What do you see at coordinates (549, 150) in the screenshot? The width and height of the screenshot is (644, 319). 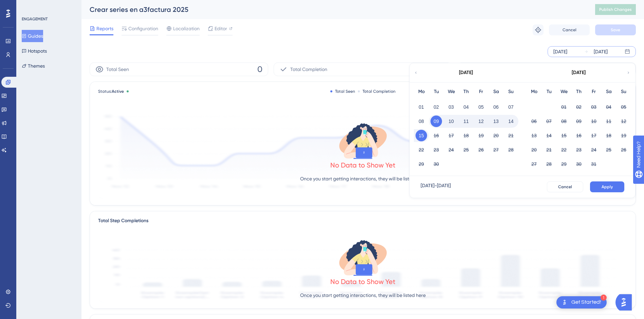 I see `button: 21` at bounding box center [549, 150].